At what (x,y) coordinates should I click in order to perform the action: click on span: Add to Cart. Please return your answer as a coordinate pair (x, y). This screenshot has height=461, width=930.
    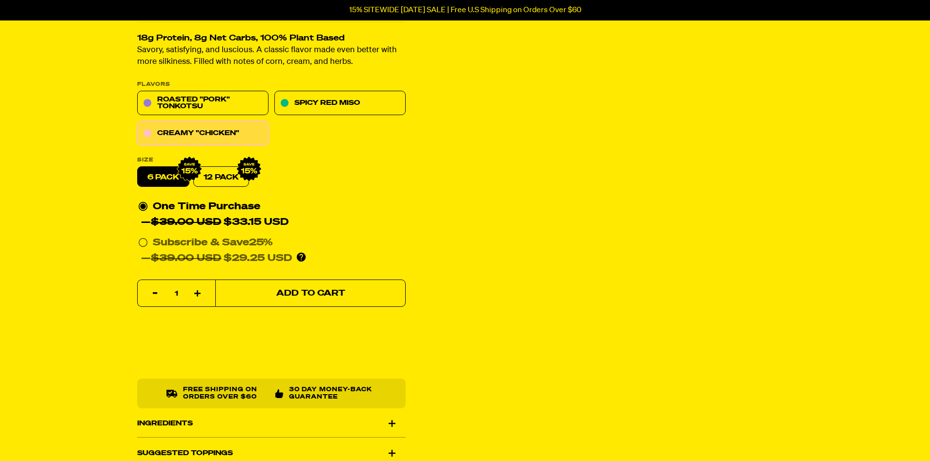
    Looking at the image, I should click on (310, 293).